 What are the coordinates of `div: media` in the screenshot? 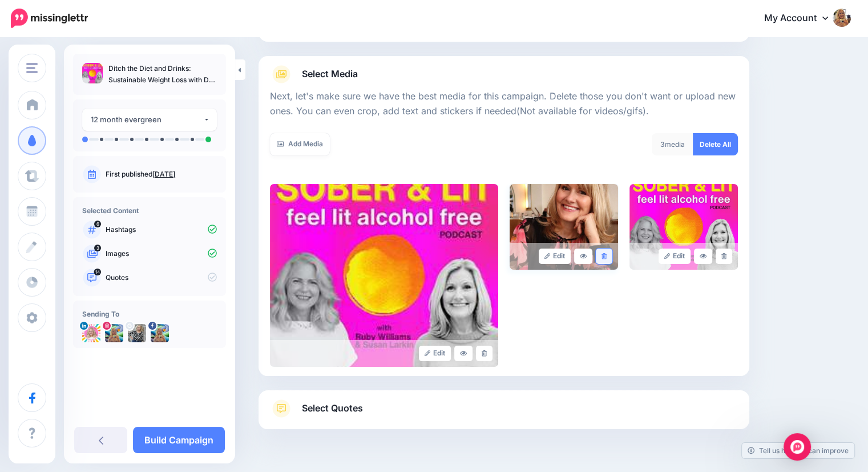 It's located at (673, 144).